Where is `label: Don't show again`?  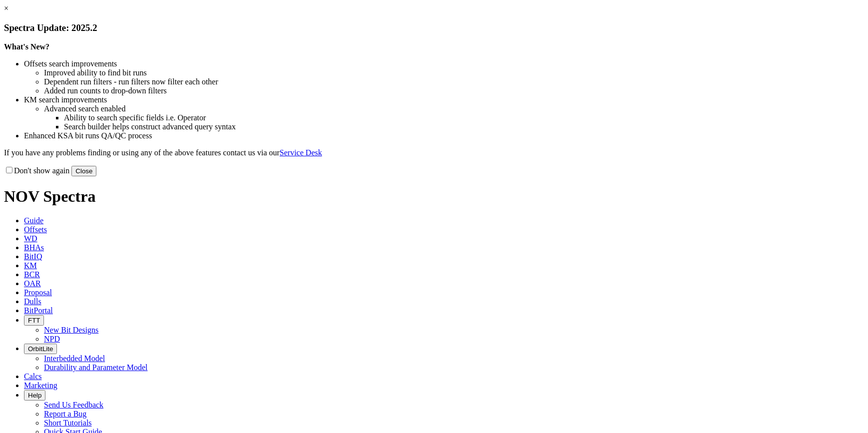
label: Don't show again is located at coordinates (37, 170).